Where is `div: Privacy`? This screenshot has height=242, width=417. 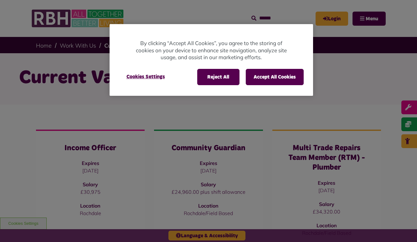 div: Privacy is located at coordinates (211, 60).